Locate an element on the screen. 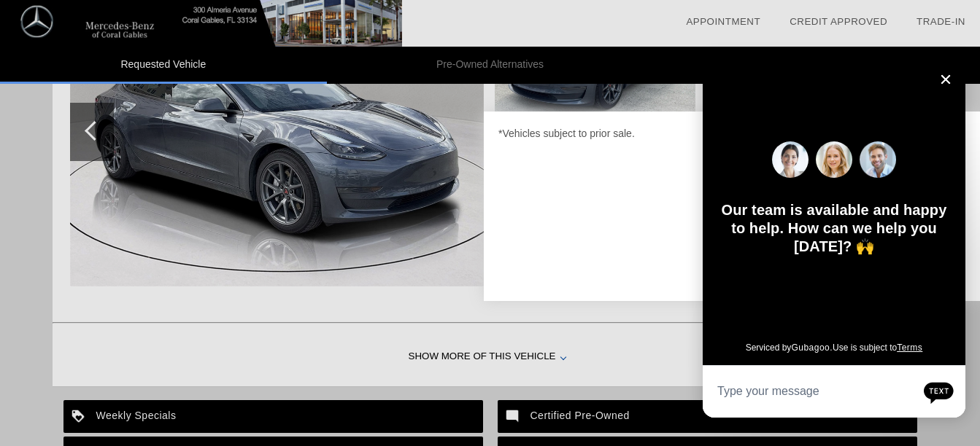  a: Trade-In is located at coordinates (941, 21).